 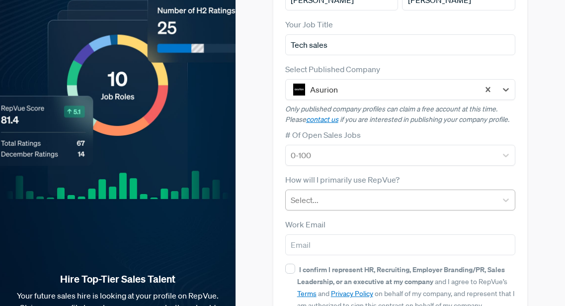 What do you see at coordinates (305, 224) in the screenshot?
I see `label: Work Email` at bounding box center [305, 224].